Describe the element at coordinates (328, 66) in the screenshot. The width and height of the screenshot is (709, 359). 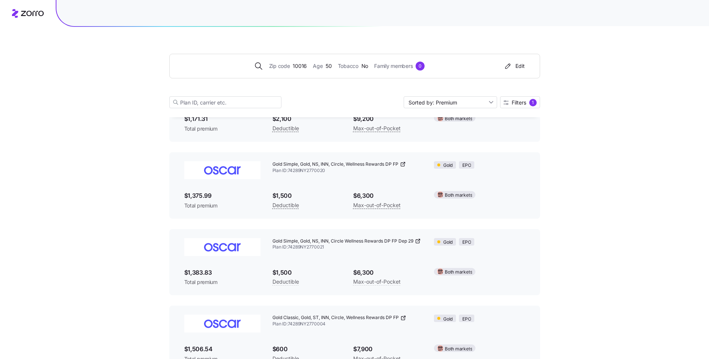
I see `span: 50` at that location.